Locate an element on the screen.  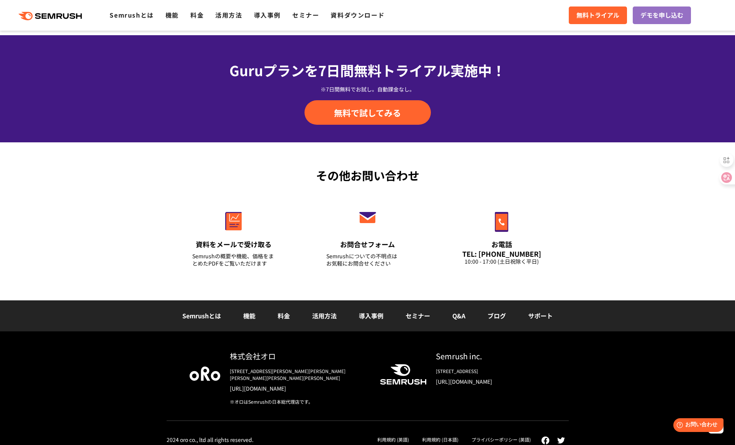
div: 株式会社オロ is located at coordinates (299, 356).